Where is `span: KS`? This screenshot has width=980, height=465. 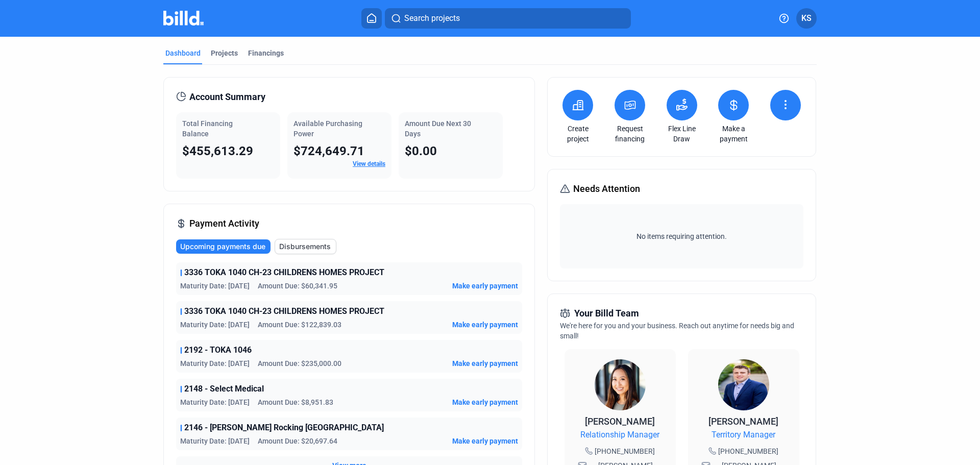 span: KS is located at coordinates (807, 19).